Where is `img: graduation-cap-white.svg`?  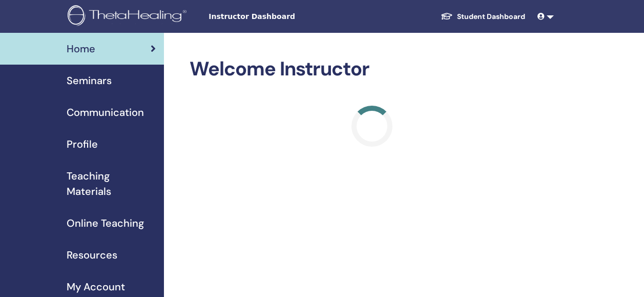 img: graduation-cap-white.svg is located at coordinates (447, 16).